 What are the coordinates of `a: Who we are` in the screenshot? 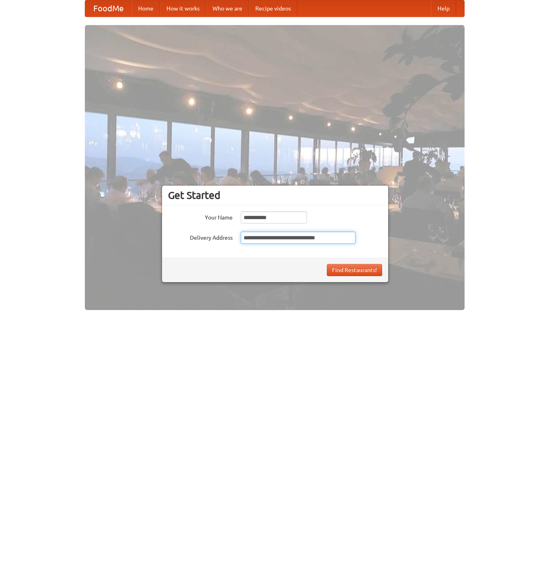 It's located at (228, 8).